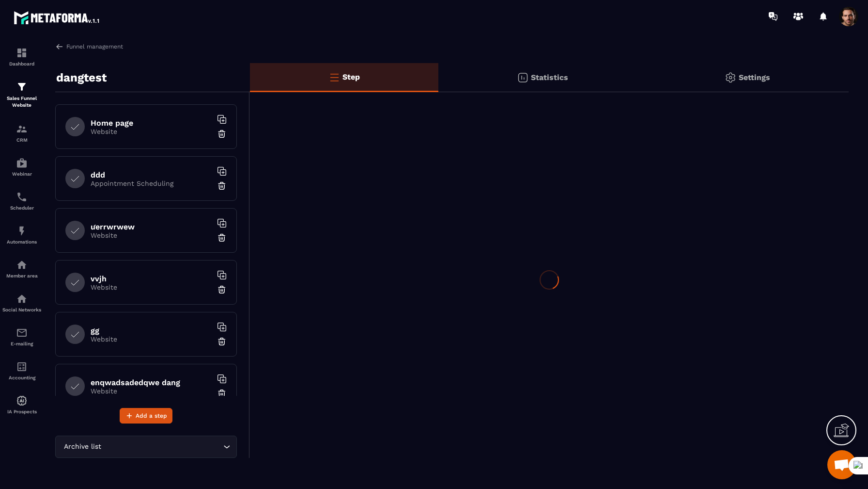 Image resolution: width=868 pixels, height=489 pixels. Describe the element at coordinates (151, 123) in the screenshot. I see `h6: Home page` at that location.